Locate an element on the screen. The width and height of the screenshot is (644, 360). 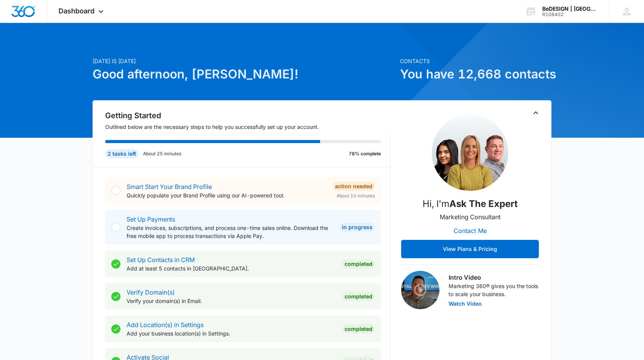
p: Quickly populate your Brand Profile using our AI-powered tool. is located at coordinates (226, 195).